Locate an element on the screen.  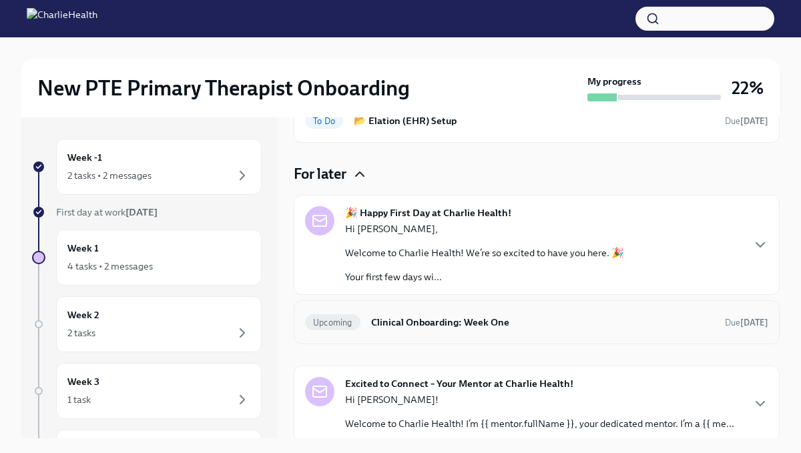
h6: Week 2 is located at coordinates (83, 315).